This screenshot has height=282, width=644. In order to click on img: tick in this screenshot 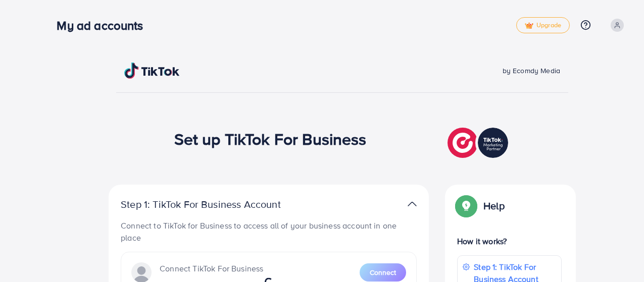, I will do `click(529, 26)`.